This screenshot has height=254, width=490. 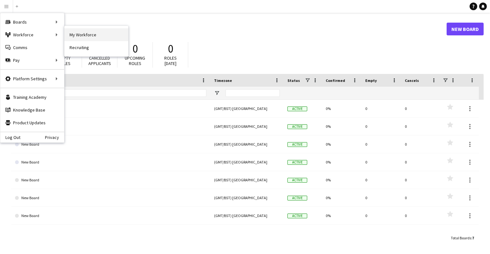 I want to click on span: Upcoming roles, so click(x=135, y=61).